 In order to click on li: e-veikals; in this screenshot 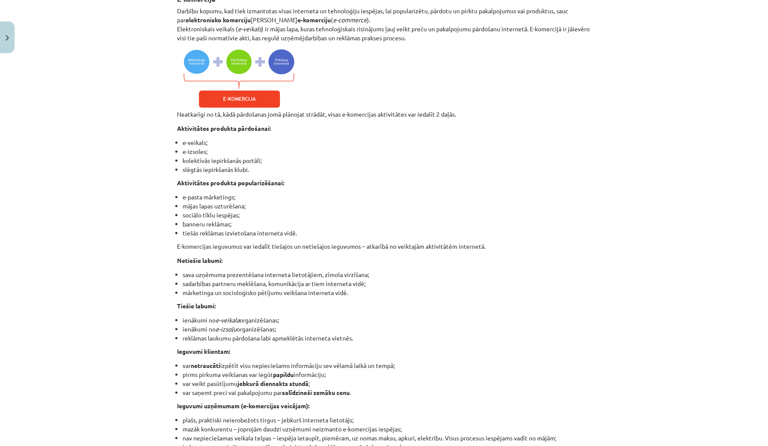, I will do `click(386, 142)`.